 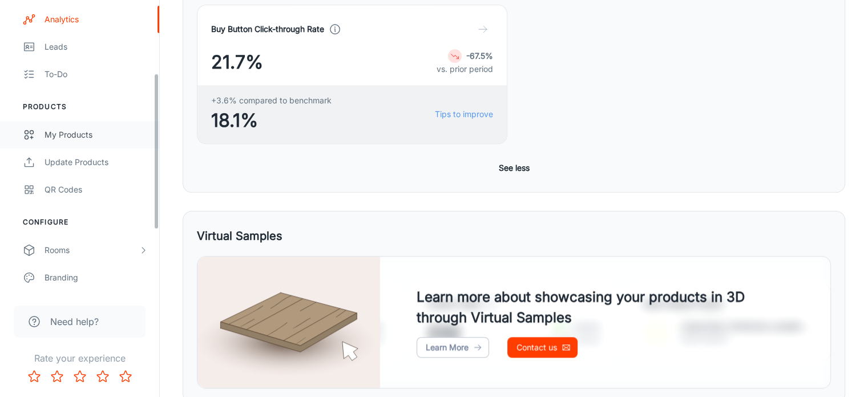 What do you see at coordinates (96, 74) in the screenshot?
I see `div: To-do` at bounding box center [96, 74].